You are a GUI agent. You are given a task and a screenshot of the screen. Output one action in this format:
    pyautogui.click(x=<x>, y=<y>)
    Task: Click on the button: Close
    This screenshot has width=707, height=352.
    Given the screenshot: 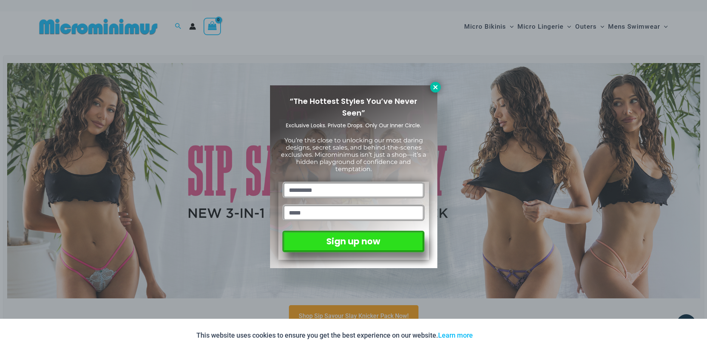 What is the action you would take?
    pyautogui.click(x=435, y=87)
    